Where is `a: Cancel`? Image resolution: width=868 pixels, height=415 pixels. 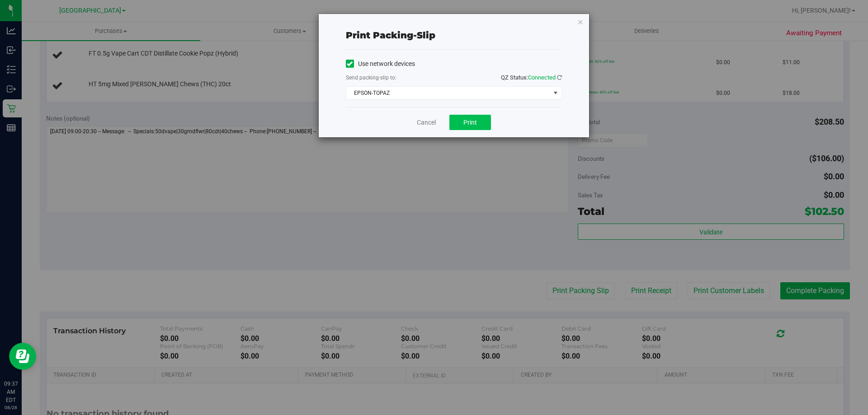
a: Cancel is located at coordinates (426, 123).